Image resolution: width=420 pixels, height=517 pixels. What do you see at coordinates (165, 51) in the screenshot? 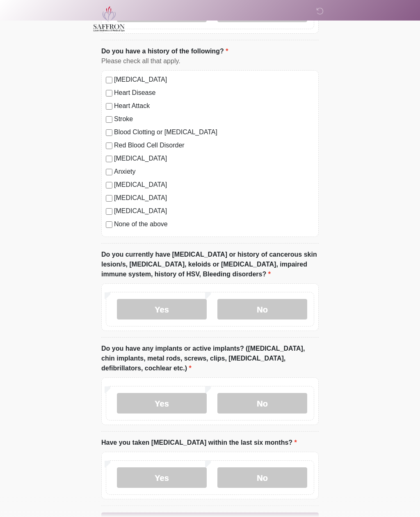
I see `label: Do you have a history of the following?` at bounding box center [165, 51].